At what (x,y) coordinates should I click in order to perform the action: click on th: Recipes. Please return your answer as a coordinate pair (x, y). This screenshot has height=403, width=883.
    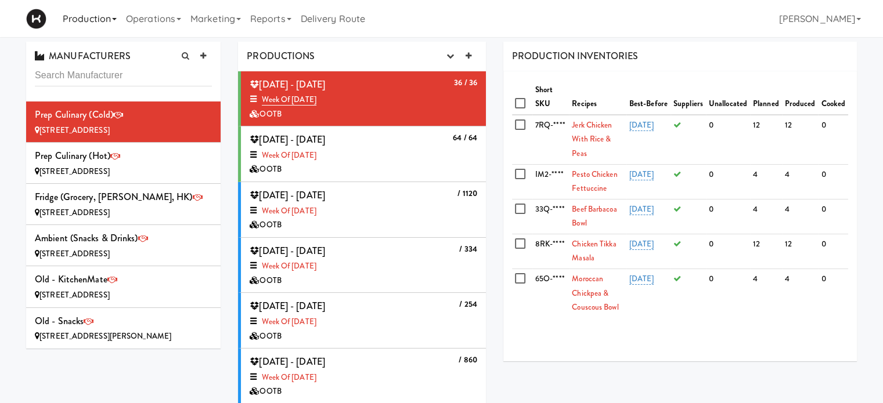
    Looking at the image, I should click on (597, 97).